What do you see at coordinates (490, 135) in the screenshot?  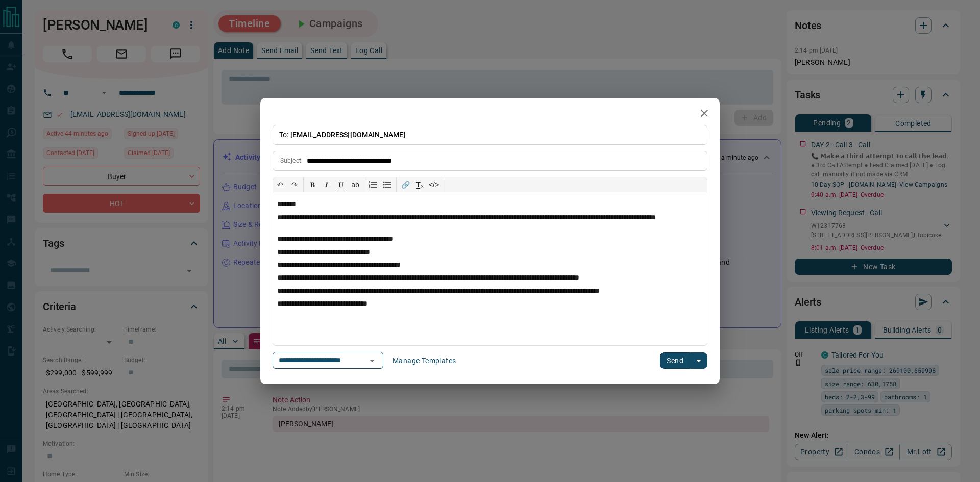 I see `p: To:` at bounding box center [490, 135].